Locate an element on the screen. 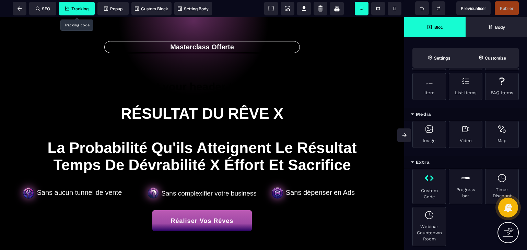 Image resolution: width=527 pixels, height=250 pixels. span: Open Style Manager is located at coordinates (492, 58).